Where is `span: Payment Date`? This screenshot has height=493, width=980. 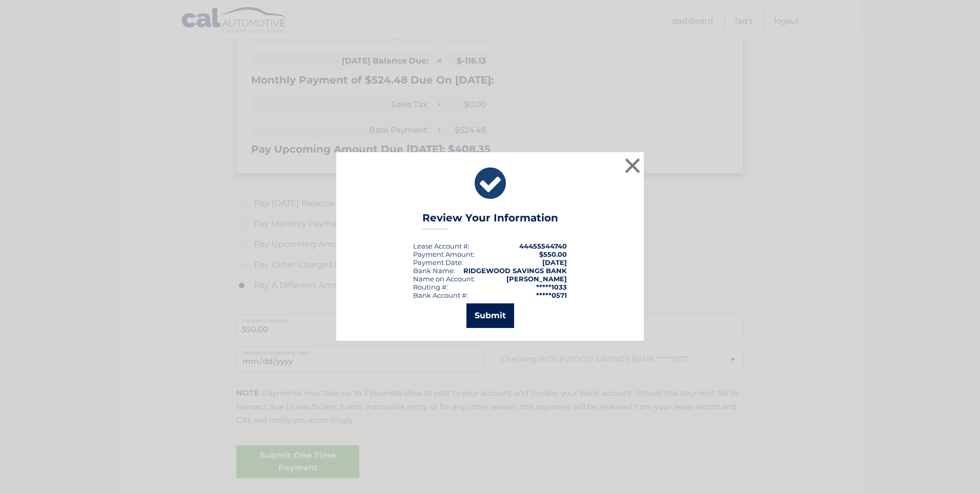 span: Payment Date is located at coordinates (437, 262).